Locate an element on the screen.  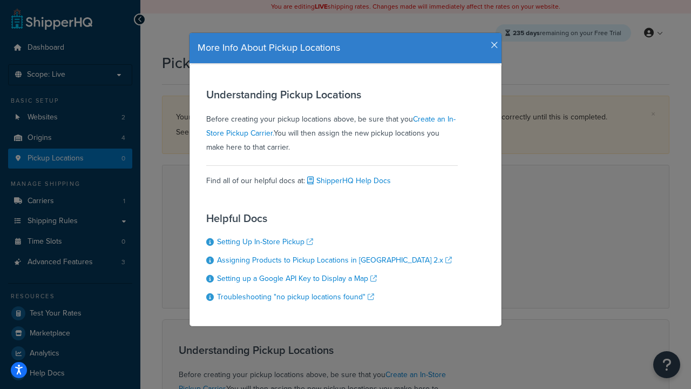
div: Find all of our helpful docs at: is located at coordinates (332, 176).